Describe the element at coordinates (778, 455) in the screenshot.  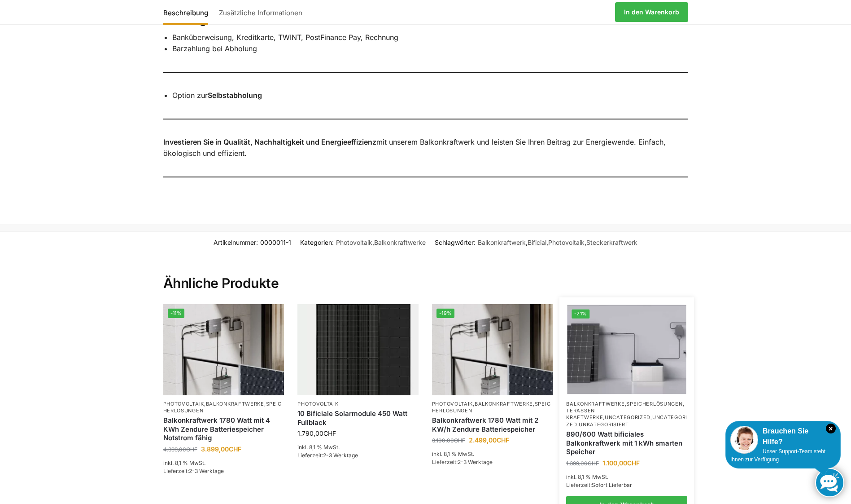
I see `span: Unser Support-Team steht Ihnen zur Verfügung` at that location.